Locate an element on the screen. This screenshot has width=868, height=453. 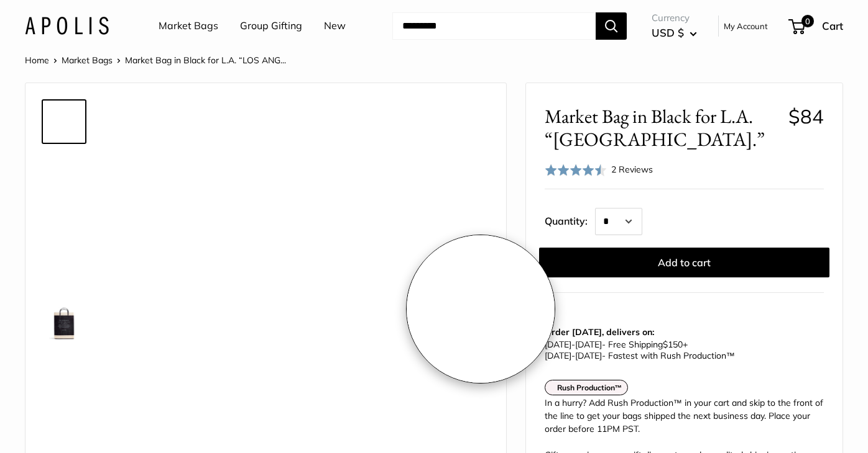
span: - Fastest with Rush Production™ is located at coordinates (640, 356).